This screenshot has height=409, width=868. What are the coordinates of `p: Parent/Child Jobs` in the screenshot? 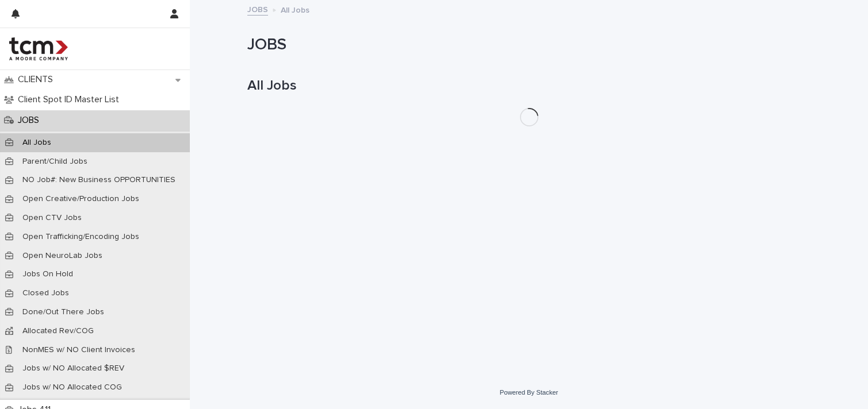 It's located at (55, 161).